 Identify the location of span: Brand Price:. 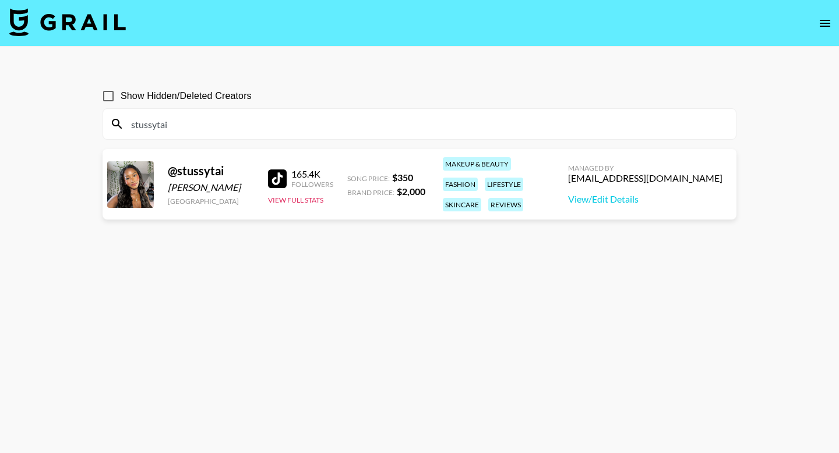
(371, 192).